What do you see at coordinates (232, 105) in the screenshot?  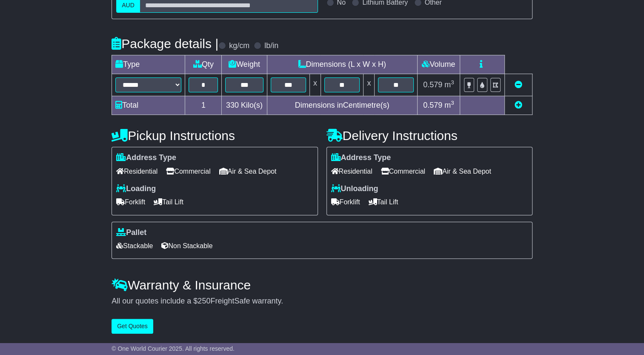 I see `span: 330` at bounding box center [232, 105].